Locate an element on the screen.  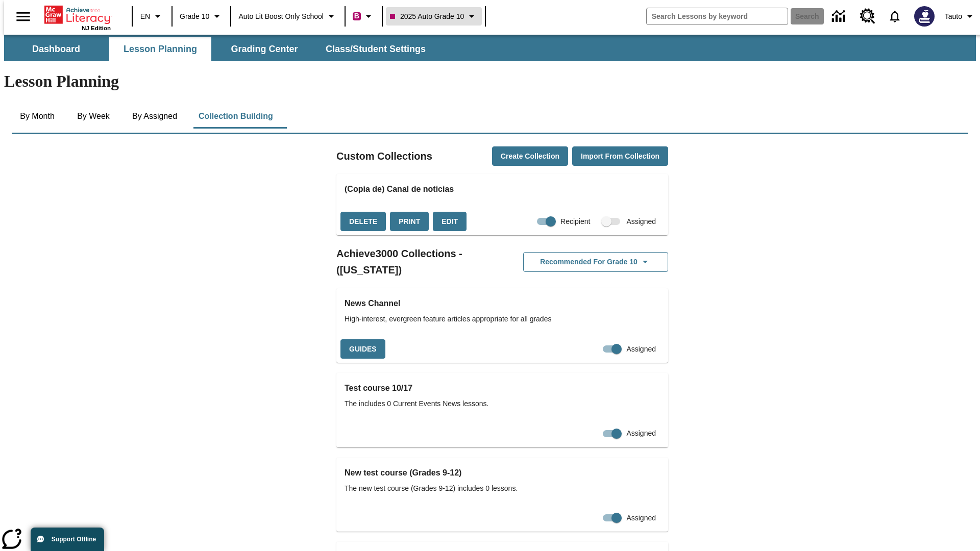
a: Data Center is located at coordinates (839, 16).